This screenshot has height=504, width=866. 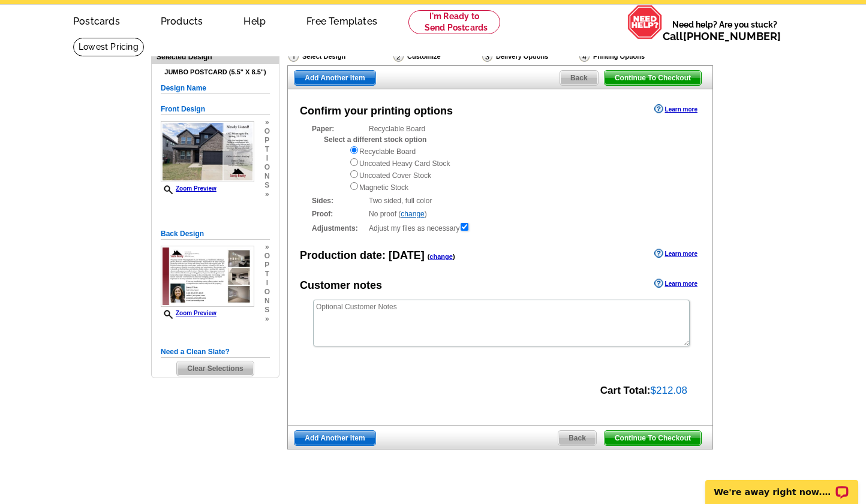 What do you see at coordinates (341, 286) in the screenshot?
I see `div: Customer notes` at bounding box center [341, 286].